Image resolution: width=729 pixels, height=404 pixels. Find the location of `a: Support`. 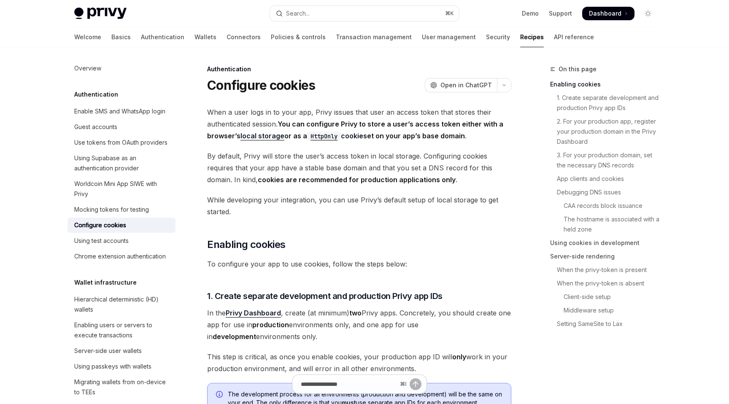

a: Support is located at coordinates (560, 14).